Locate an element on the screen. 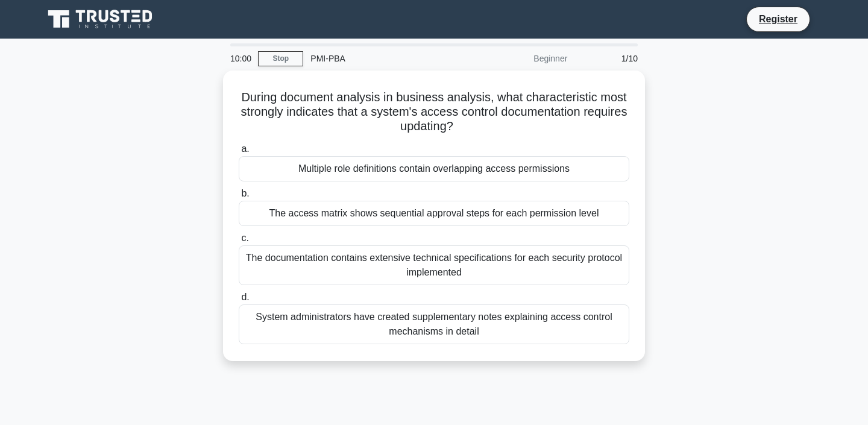 Image resolution: width=868 pixels, height=425 pixels. span: d. is located at coordinates (245, 297).